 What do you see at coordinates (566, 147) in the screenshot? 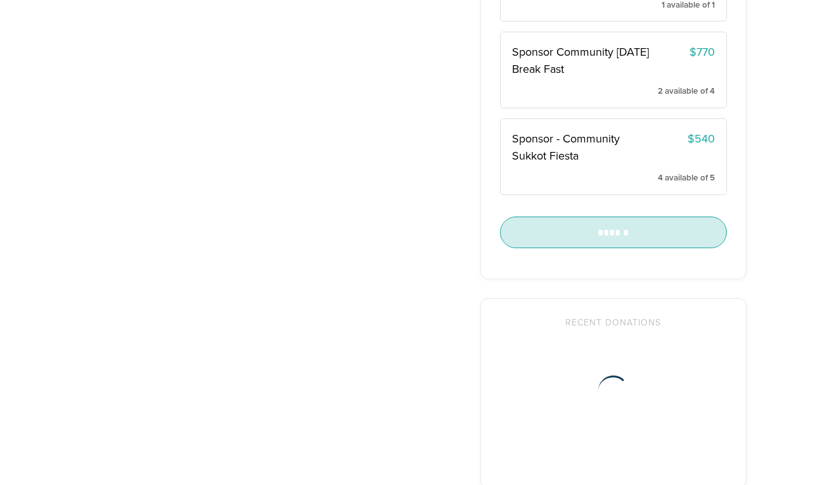
I see `span: Sponsor - Community Sukkot Fiesta` at bounding box center [566, 147].